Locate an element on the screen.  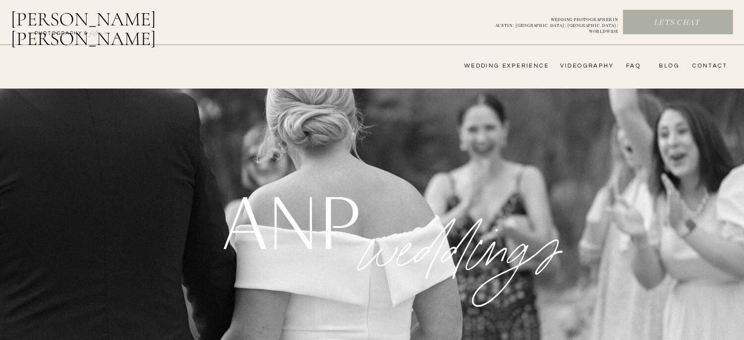
nav: videography is located at coordinates (585, 66).